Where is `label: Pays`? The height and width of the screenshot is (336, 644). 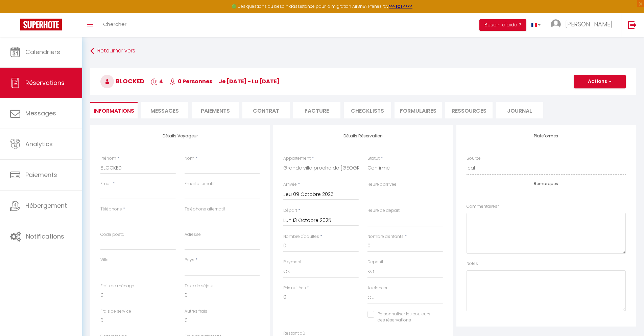
label: Pays is located at coordinates (189, 260).